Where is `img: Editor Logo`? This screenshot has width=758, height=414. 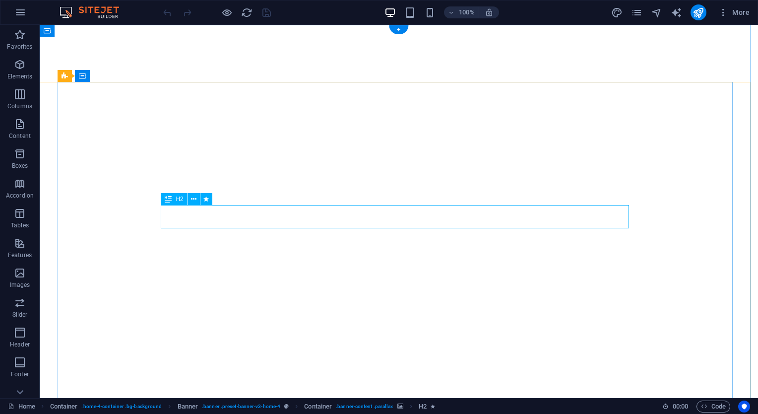 img: Editor Logo is located at coordinates (94, 12).